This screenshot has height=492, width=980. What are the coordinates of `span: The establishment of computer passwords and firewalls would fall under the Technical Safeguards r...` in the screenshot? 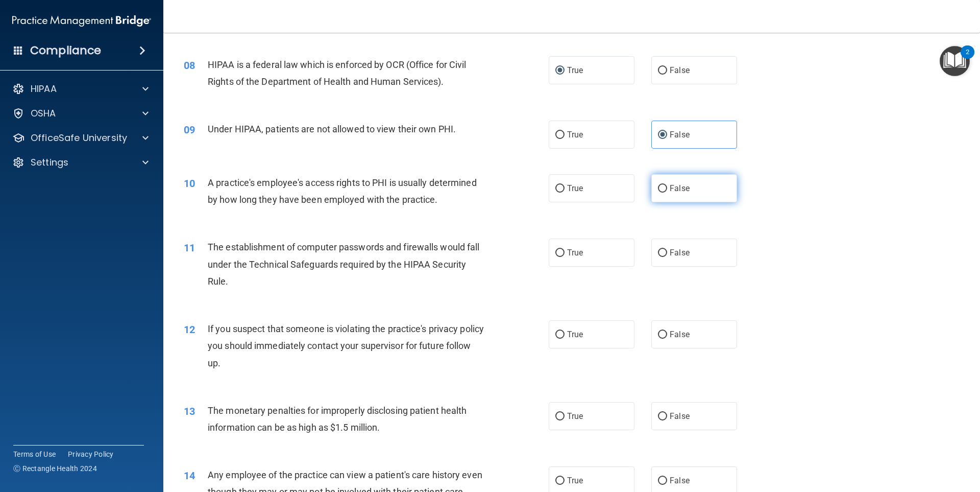 It's located at (344, 263).